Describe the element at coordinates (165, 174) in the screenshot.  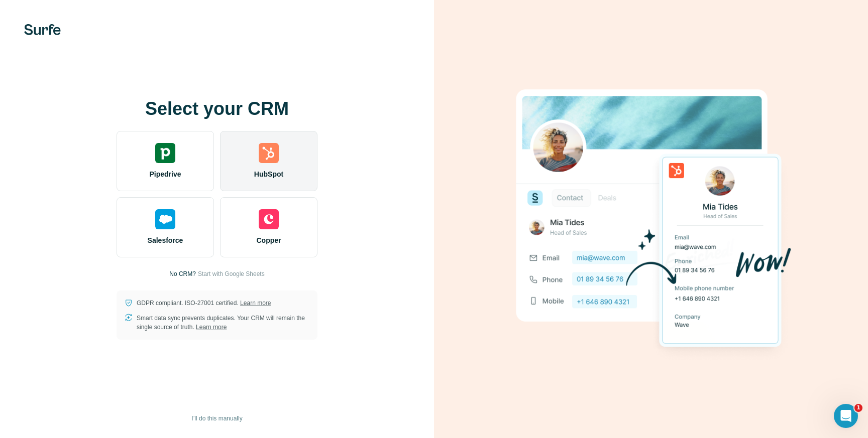
I see `span: Pipedrive` at that location.